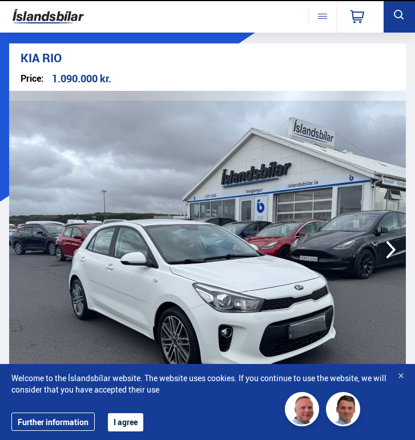 Image resolution: width=415 pixels, height=440 pixels. What do you see at coordinates (30, 58) in the screenshot?
I see `span: Kia` at bounding box center [30, 58].